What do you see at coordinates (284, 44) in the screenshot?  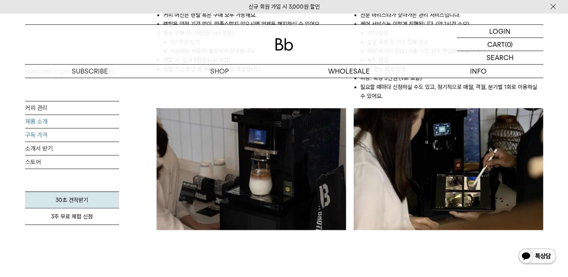 I see `img: 로고` at bounding box center [284, 44].